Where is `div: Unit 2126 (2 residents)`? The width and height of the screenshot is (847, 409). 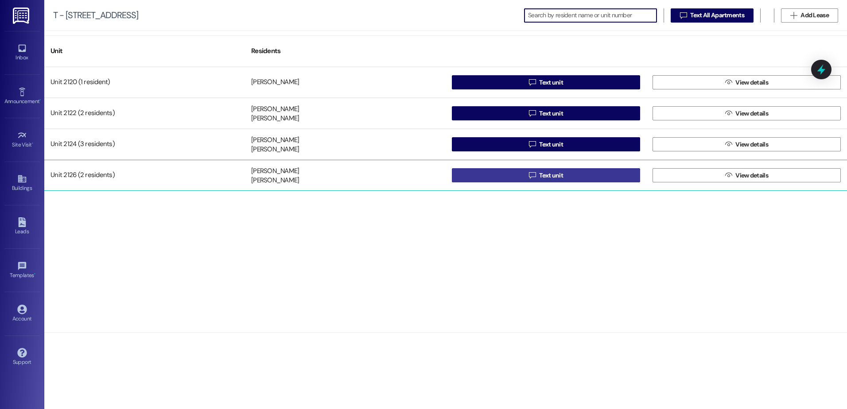 div: Unit 2126 (2 residents) is located at coordinates (144, 175).